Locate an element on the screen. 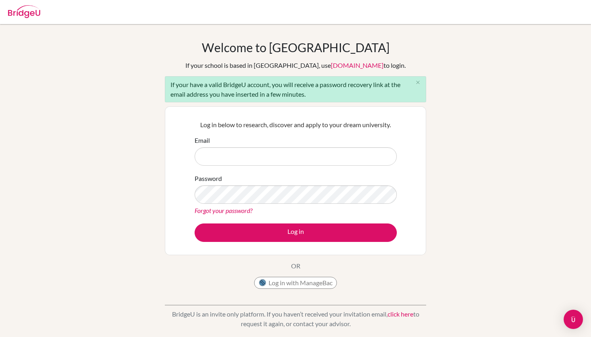 The image size is (591, 337). div: Open Intercom Messenger is located at coordinates (573, 320).